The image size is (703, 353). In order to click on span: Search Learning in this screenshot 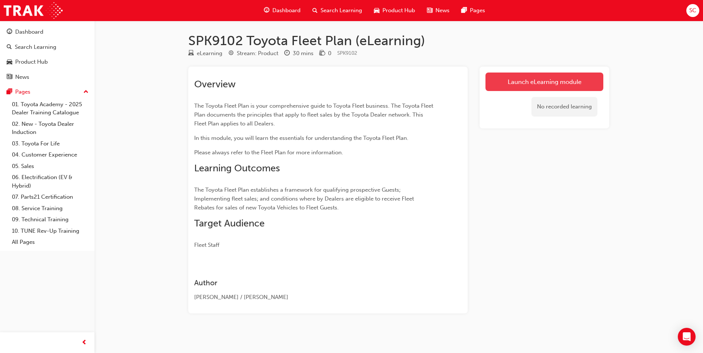, I will do `click(341, 10)`.